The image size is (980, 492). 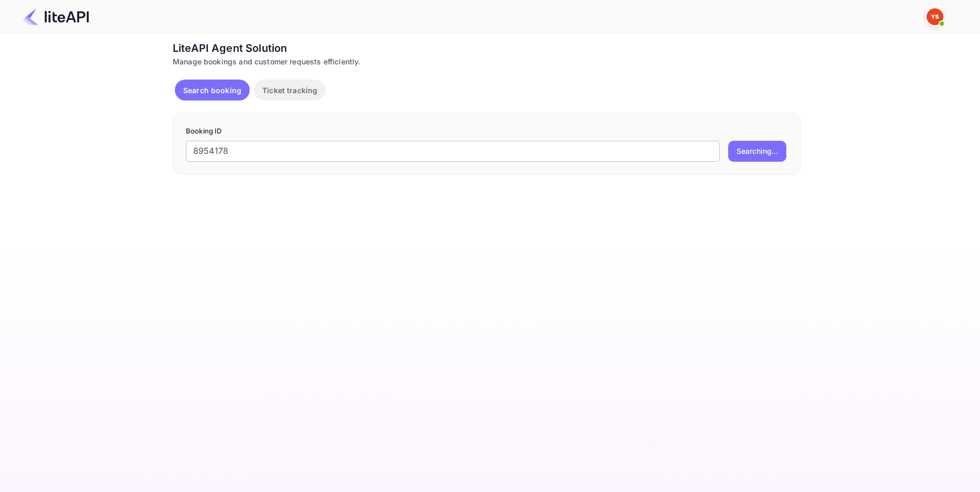 I want to click on input: Enter Booking ID (e.g., 63782194), so click(x=453, y=152).